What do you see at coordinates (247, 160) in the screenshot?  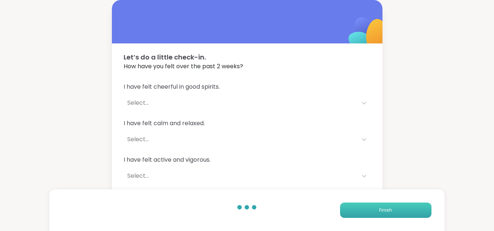 I see `span: I have felt active and vigorous.` at bounding box center [247, 160].